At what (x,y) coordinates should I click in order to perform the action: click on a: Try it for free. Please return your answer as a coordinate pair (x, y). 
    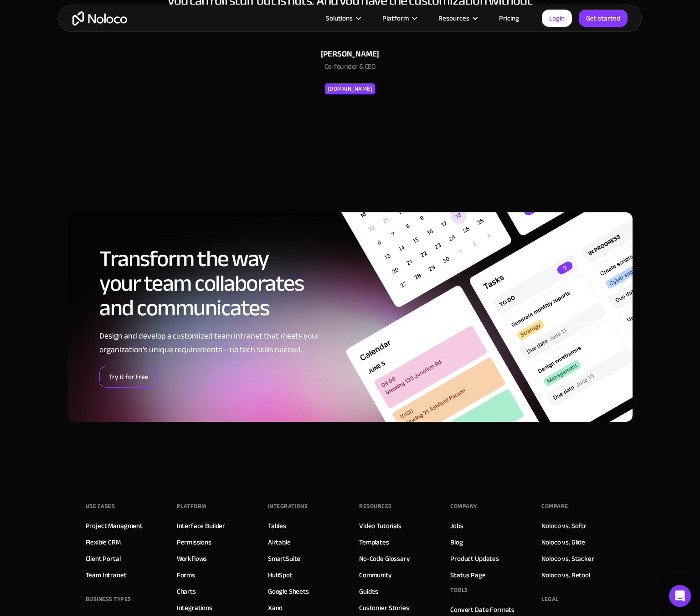
    Looking at the image, I should click on (129, 377).